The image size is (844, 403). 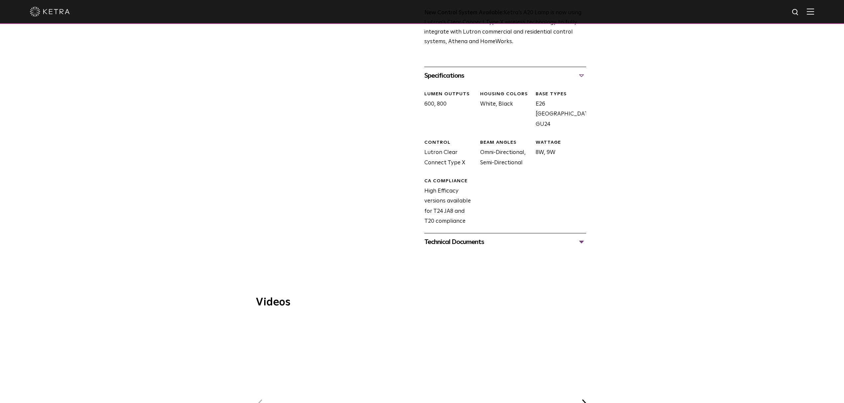 I want to click on div: Technical Documents, so click(x=505, y=242).